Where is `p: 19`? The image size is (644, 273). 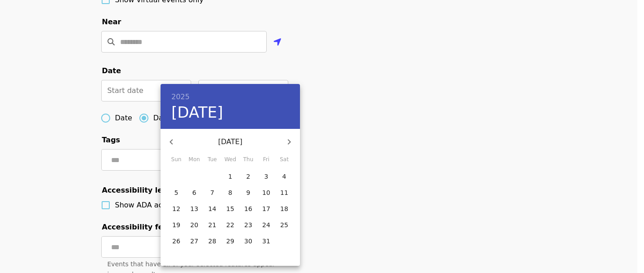
p: 19 is located at coordinates (176, 225).